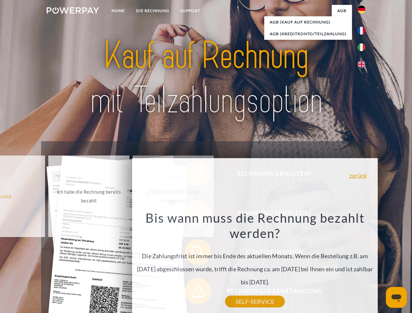 This screenshot has width=412, height=313. Describe the element at coordinates (308, 22) in the screenshot. I see `a: AGB (Kauf auf Rechnung)` at that location.